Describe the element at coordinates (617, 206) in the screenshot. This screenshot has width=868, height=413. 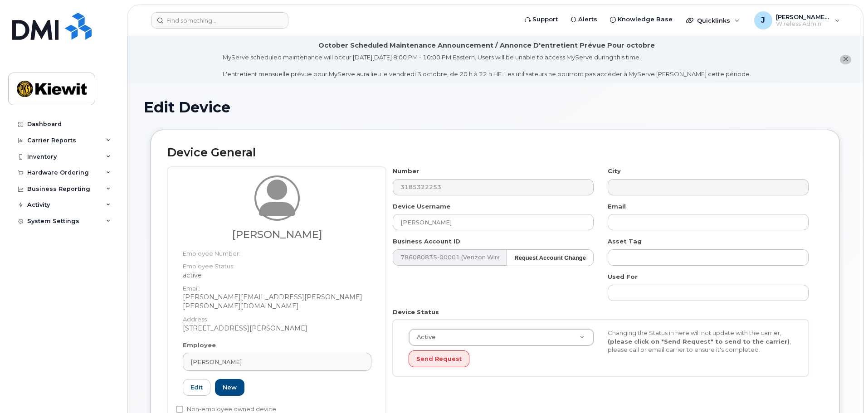
I see `label: Email` at that location.